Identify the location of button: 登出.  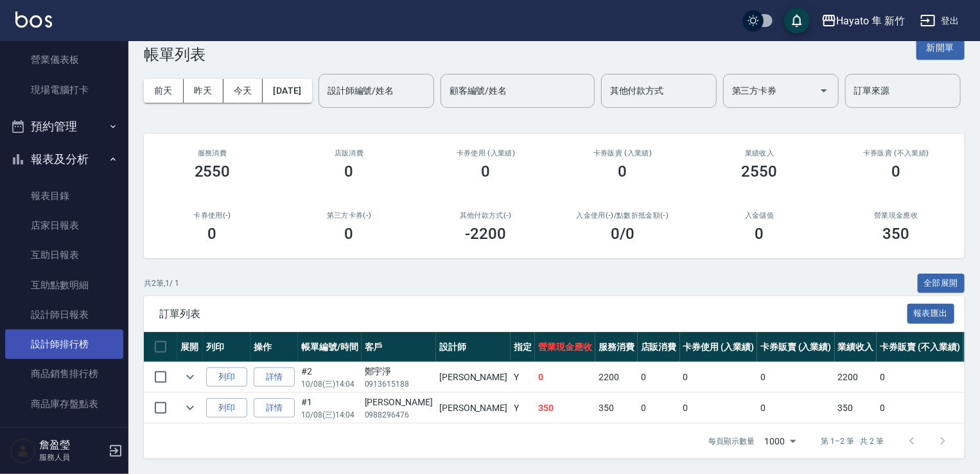
(939, 20).